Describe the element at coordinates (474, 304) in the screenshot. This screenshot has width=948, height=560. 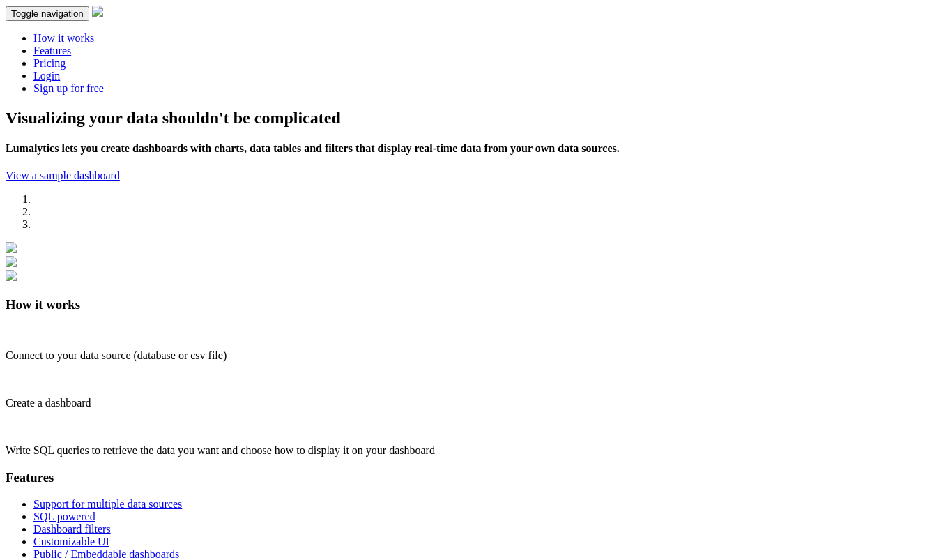
I see `h3: How it works` at that location.